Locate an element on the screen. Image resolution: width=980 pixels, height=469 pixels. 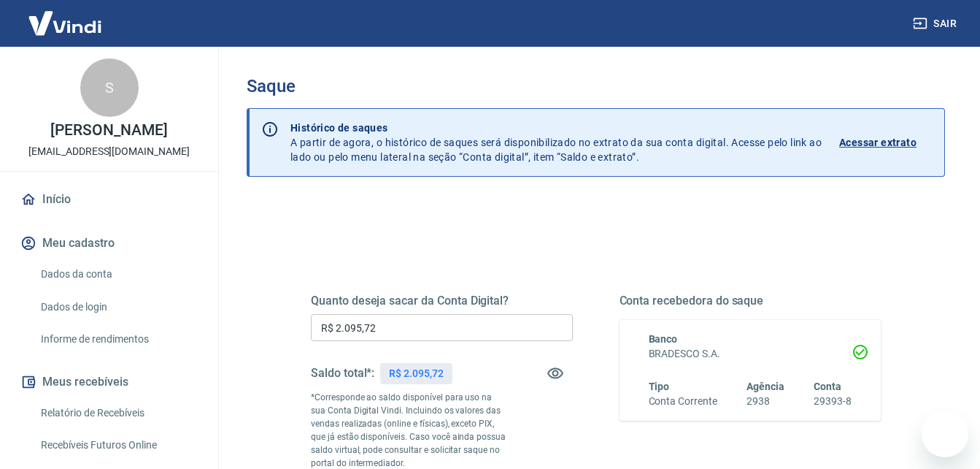
img: Vindi is located at coordinates (65, 22).